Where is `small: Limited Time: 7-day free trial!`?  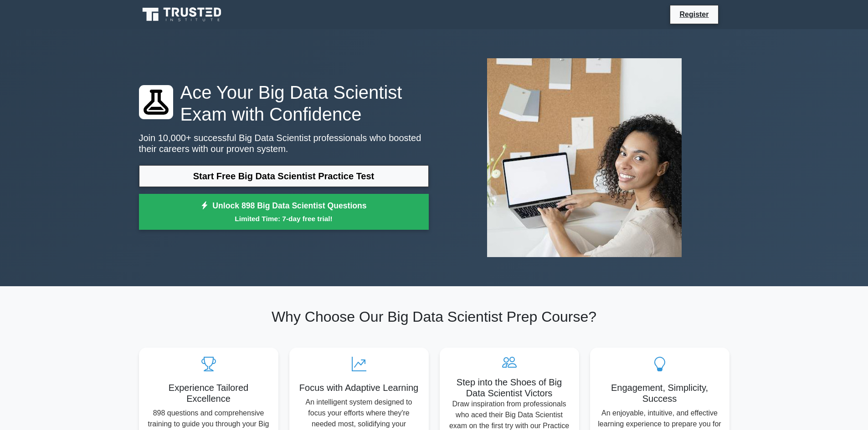
small: Limited Time: 7-day free trial! is located at coordinates (284, 219).